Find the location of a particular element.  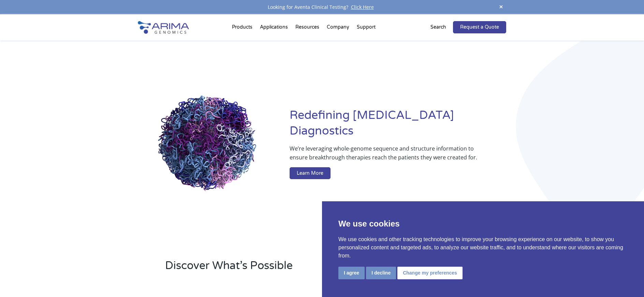

p: We’re leveraging whole-genome sequence and structure information to ensure breakthrough therapies... is located at coordinates (384, 156).